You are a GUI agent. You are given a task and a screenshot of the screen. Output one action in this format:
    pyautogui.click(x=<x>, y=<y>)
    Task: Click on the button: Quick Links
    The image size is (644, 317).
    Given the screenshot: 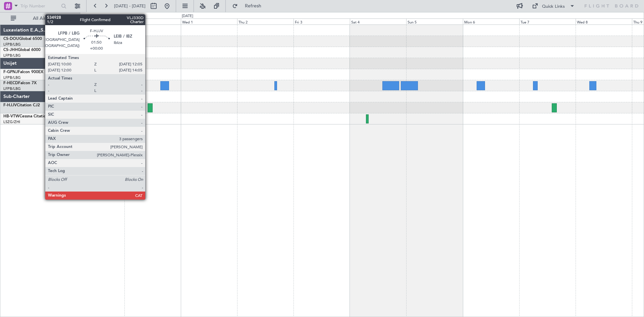 What is the action you would take?
    pyautogui.click(x=554, y=6)
    